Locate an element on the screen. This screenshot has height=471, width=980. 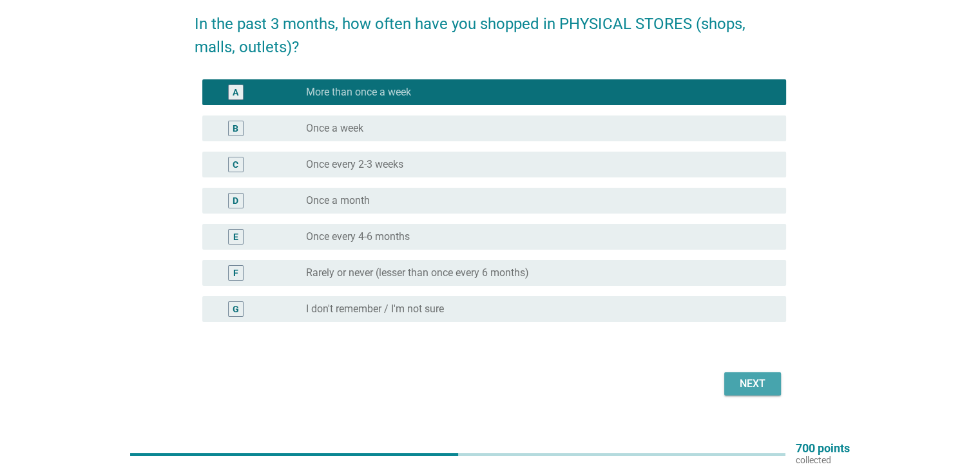
label: I don't remember / I'm not sure is located at coordinates (375, 309).